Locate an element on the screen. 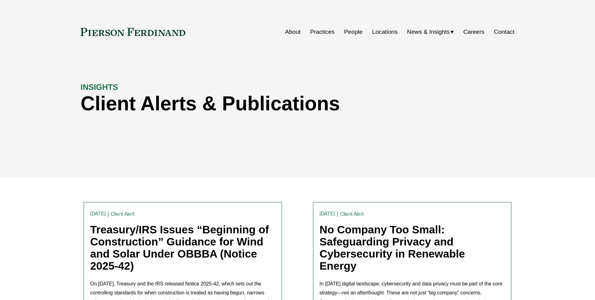 The height and width of the screenshot is (300, 595). h1: Client Alerts & Publications is located at coordinates (243, 103).